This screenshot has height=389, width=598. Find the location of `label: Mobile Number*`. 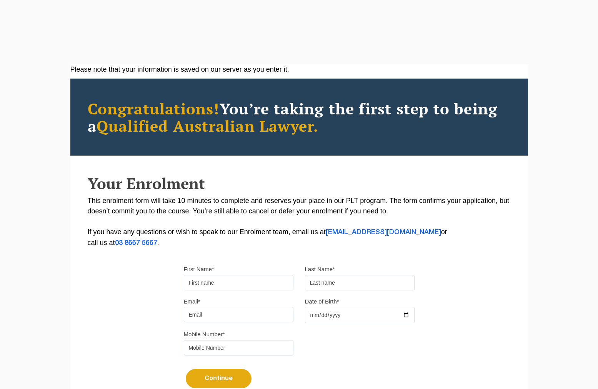

label: Mobile Number* is located at coordinates (205, 334).